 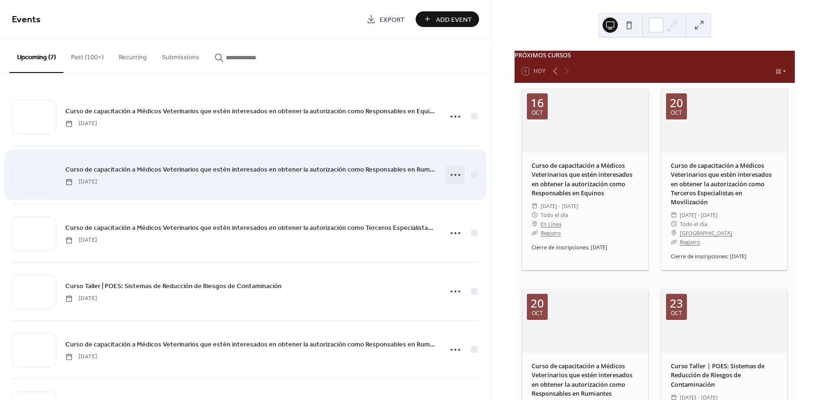 What do you see at coordinates (655, 55) in the screenshot?
I see `div: PRÓXIMOS CURSOS` at bounding box center [655, 55].